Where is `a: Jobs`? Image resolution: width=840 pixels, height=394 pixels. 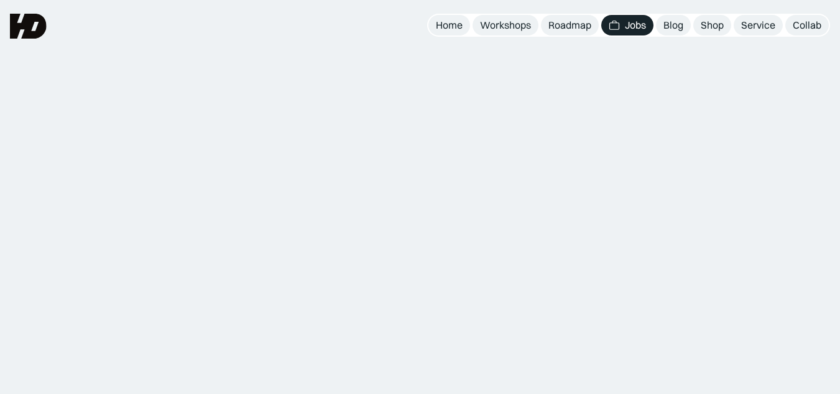
a: Jobs is located at coordinates (628, 25).